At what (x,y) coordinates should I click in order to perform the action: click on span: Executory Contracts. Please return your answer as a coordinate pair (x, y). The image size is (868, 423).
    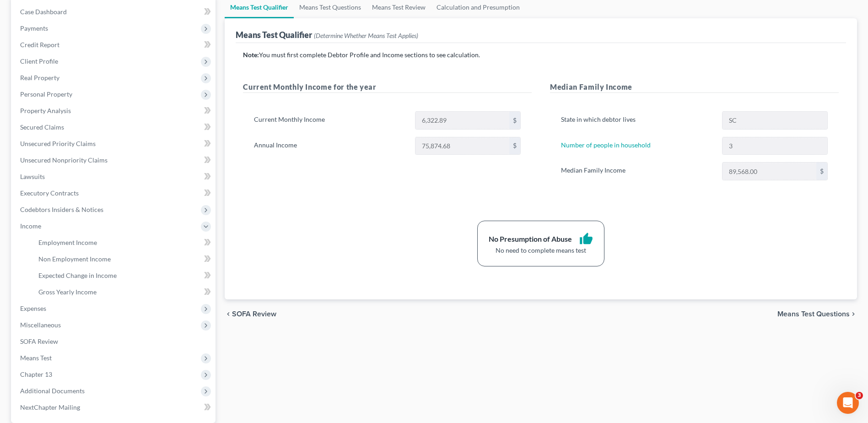
    Looking at the image, I should click on (49, 193).